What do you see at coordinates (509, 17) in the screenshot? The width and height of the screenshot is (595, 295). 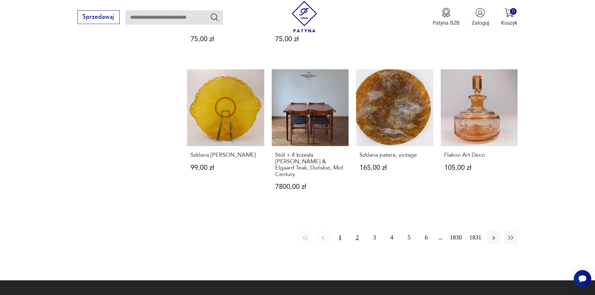 I see `button: 0Koszyk` at bounding box center [509, 17].